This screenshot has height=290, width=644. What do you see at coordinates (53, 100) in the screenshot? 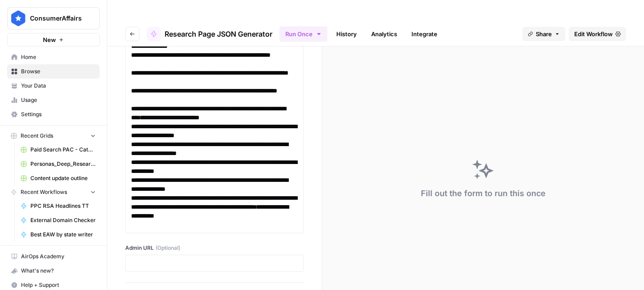
I see `a: Usage` at bounding box center [53, 100].